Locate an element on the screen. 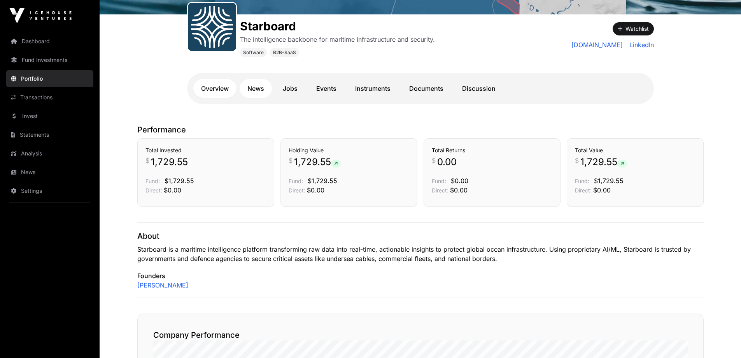 This screenshot has width=741, height=358. a: Dashboard is located at coordinates (50, 41).